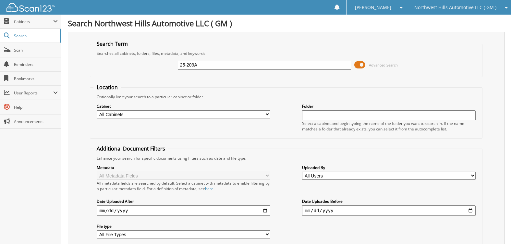  What do you see at coordinates (183, 186) in the screenshot?
I see `div: All metadata fields are searched by default. Select a cabinet with metadata to enable filtering b...` at bounding box center [183, 186].